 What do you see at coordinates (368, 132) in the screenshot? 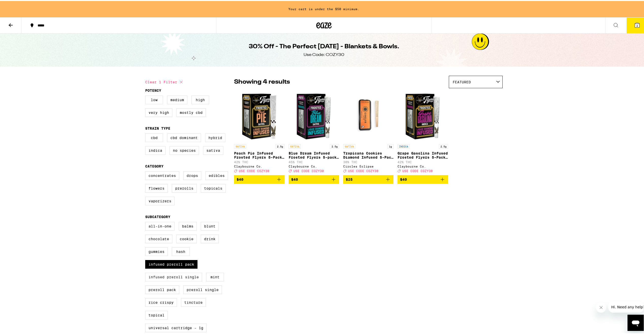
I see `a: Open page for Tropicana Cookies Diamond Infused 5-Pack - 3.5g from Circles Eclipse` at bounding box center [368, 132].